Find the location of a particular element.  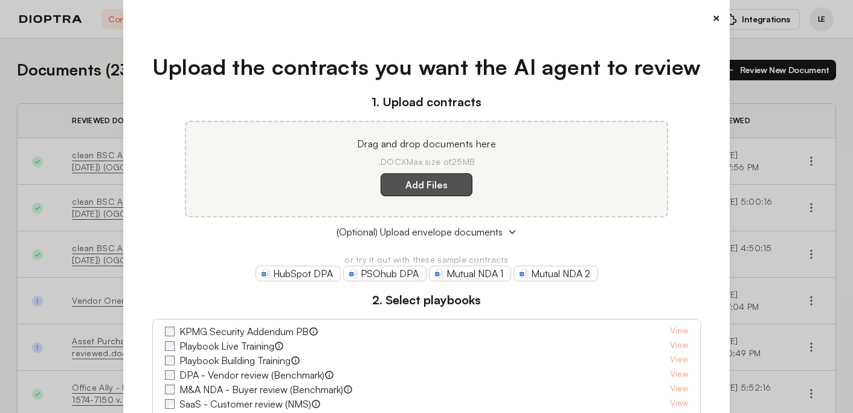

p: .DOCX Max size of 25MB is located at coordinates (426, 162).